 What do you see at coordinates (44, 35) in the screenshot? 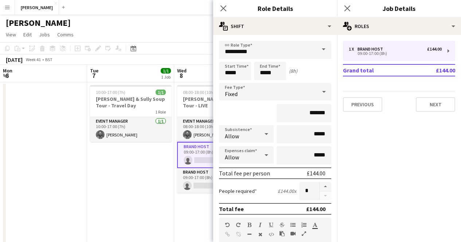
I see `a: Jobs` at bounding box center [44, 35].